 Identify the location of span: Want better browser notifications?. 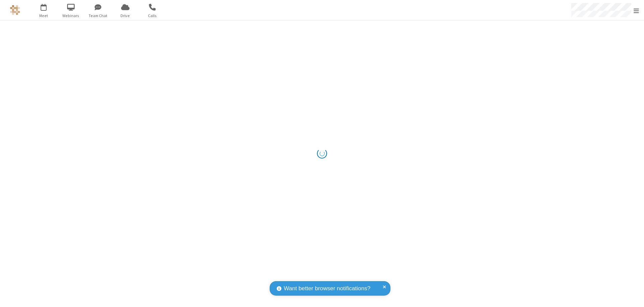
(327, 289).